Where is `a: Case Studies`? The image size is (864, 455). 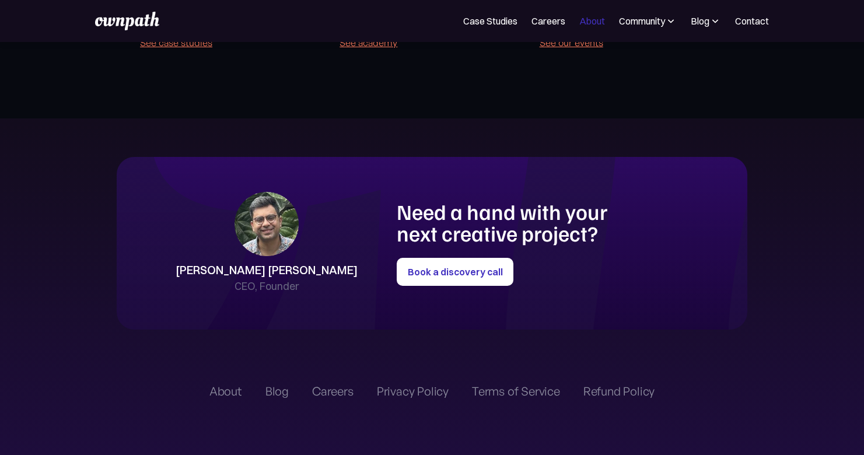
a: Case Studies is located at coordinates (490, 21).